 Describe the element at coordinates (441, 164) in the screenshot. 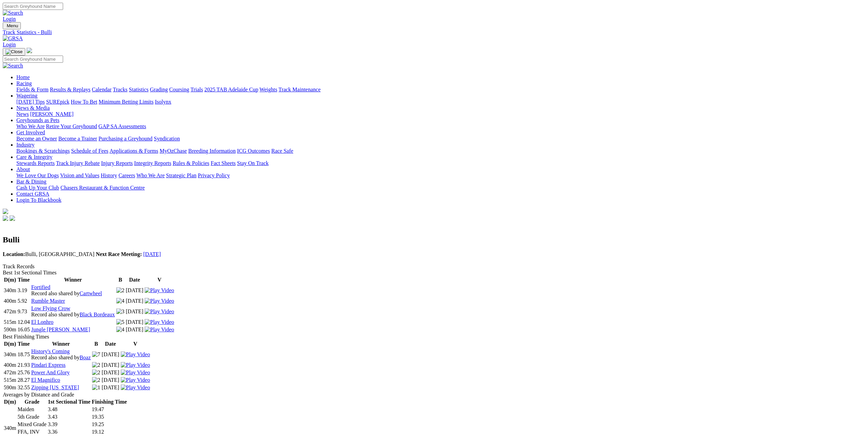

I see `div: Care & Integrity` at that location.